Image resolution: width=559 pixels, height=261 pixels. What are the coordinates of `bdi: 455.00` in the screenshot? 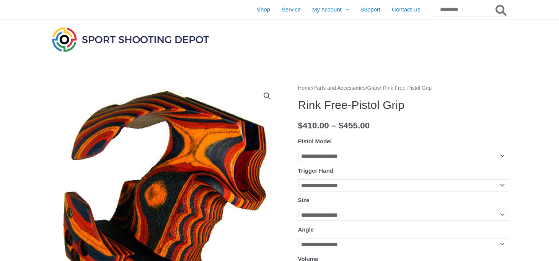 It's located at (354, 126).